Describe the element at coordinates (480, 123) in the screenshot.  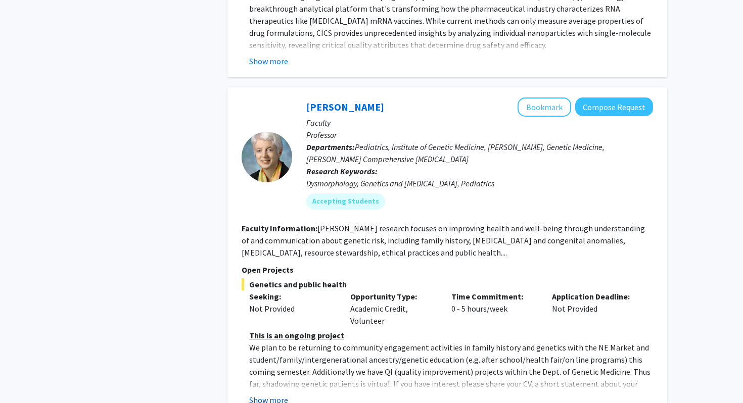
I see `p: Faculty` at that location.